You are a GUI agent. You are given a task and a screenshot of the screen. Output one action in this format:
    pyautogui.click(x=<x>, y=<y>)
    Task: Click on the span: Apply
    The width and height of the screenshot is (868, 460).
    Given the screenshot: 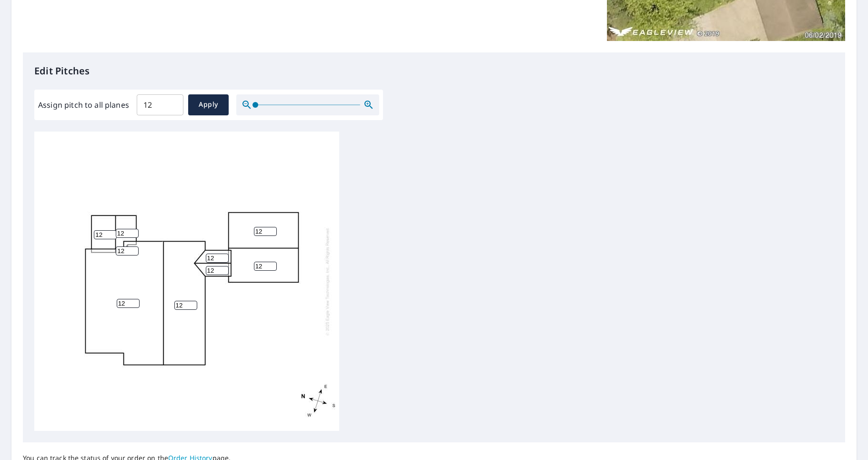 What is the action you would take?
    pyautogui.click(x=208, y=104)
    